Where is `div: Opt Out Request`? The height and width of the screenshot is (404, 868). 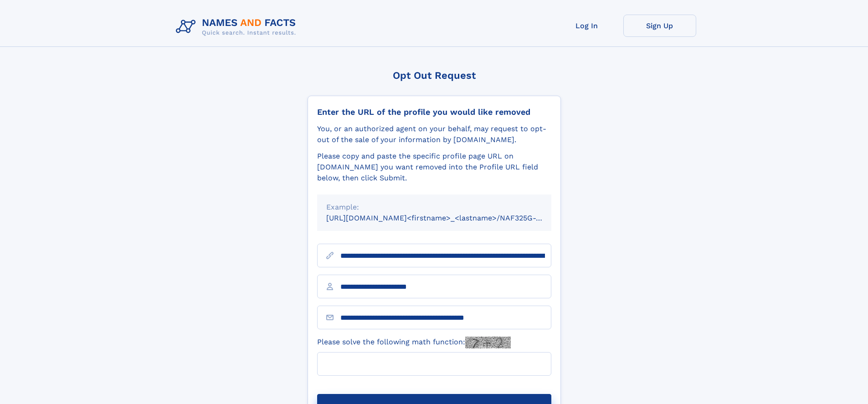
div: Opt Out Request is located at coordinates (434, 75).